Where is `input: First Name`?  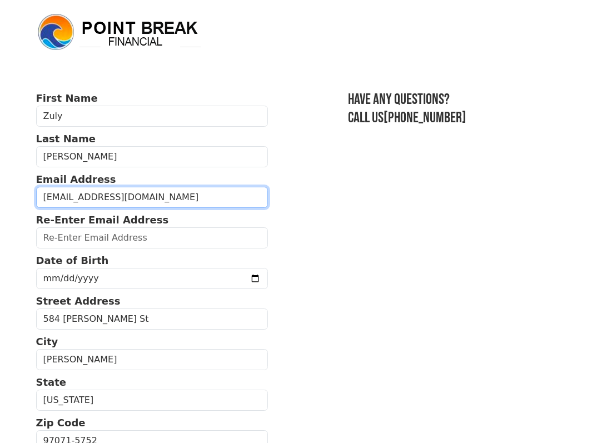 input: First Name is located at coordinates (152, 116).